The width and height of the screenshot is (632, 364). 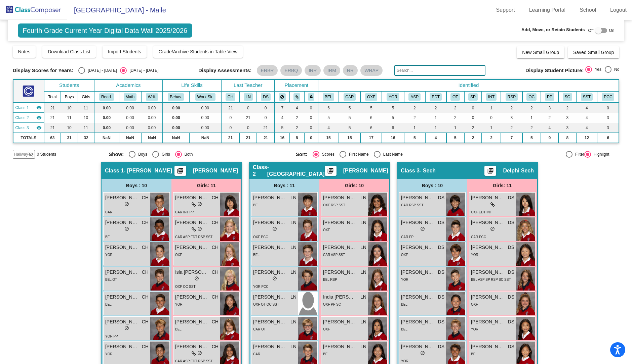 What do you see at coordinates (31, 154) in the screenshot?
I see `mat-icon: visibility_off` at bounding box center [31, 154].